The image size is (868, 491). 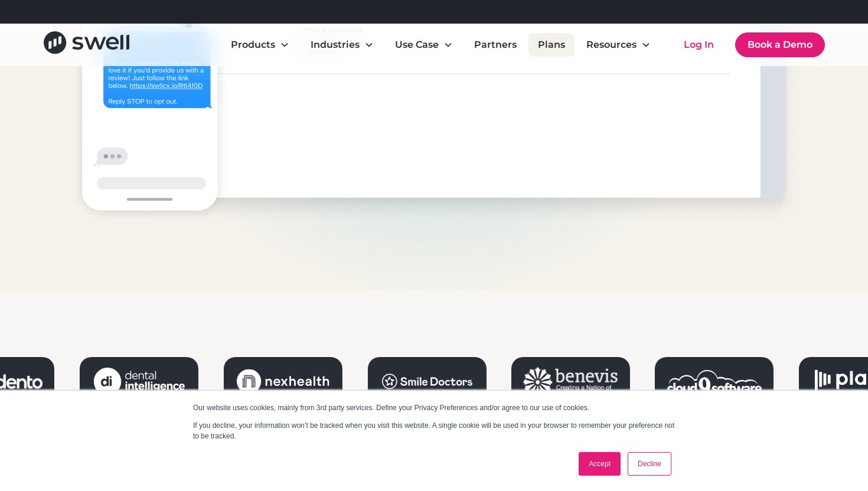 What do you see at coordinates (86, 44) in the screenshot?
I see `a: home` at bounding box center [86, 44].